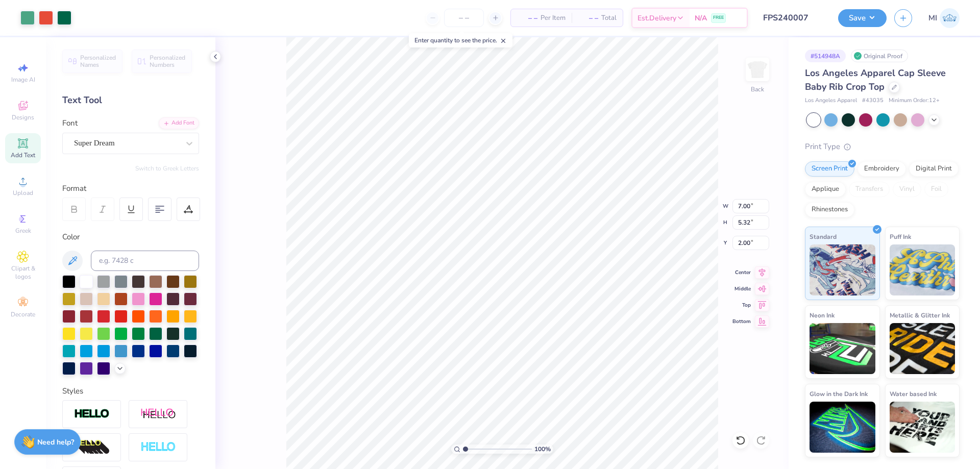 The image size is (980, 469). Describe the element at coordinates (98, 61) in the screenshot. I see `span: Personalized Names` at that location.